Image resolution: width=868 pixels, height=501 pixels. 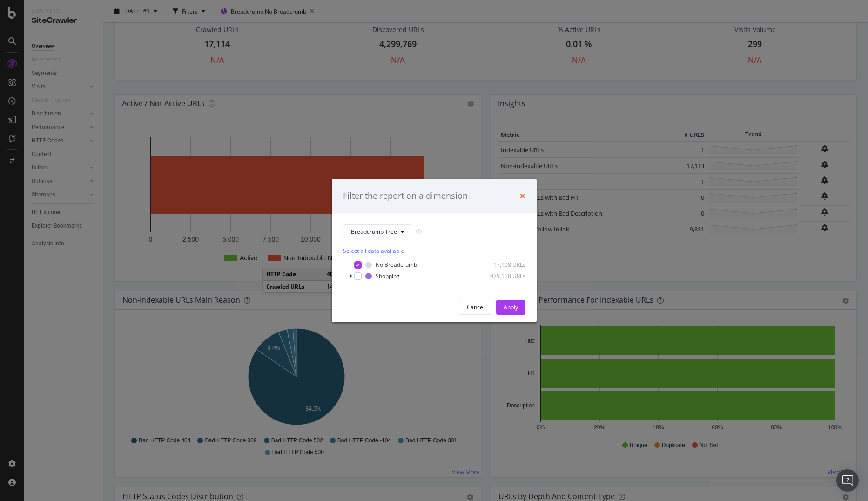 What do you see at coordinates (848, 481) in the screenshot?
I see `div: Open Intercom Messenger` at bounding box center [848, 481].